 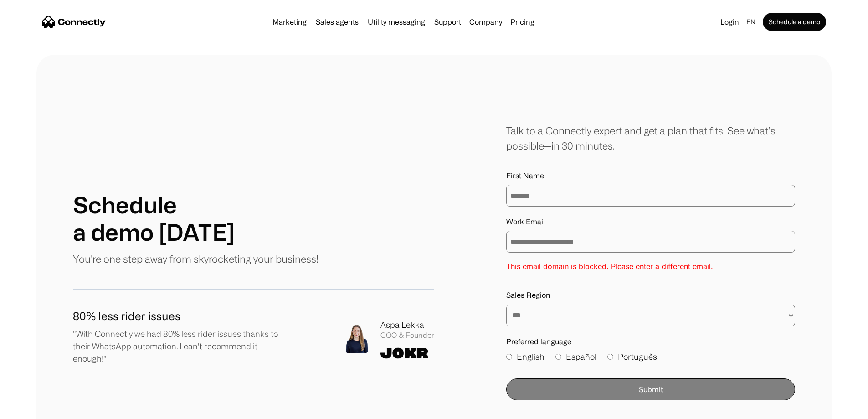 What do you see at coordinates (289, 22) in the screenshot?
I see `a: Marketing` at bounding box center [289, 22].